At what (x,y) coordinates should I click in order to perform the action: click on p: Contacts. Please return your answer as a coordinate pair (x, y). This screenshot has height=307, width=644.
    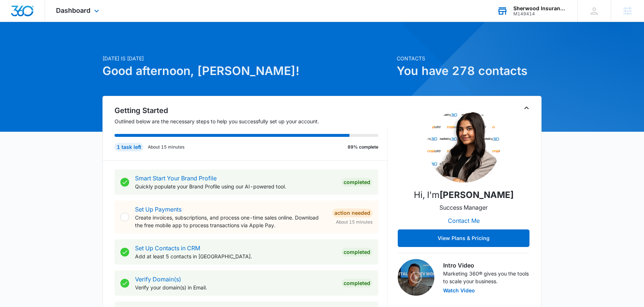
    Looking at the image, I should click on (469, 58).